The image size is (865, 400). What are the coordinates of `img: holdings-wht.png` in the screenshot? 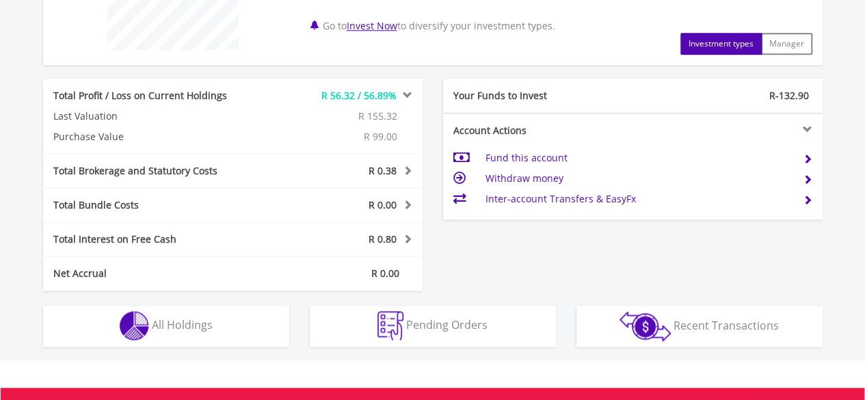 It's located at (134, 325).